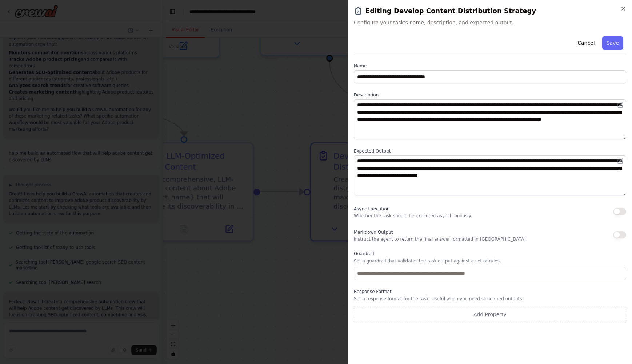 The width and height of the screenshot is (632, 364). Describe the element at coordinates (612, 43) in the screenshot. I see `button: Save` at that location.